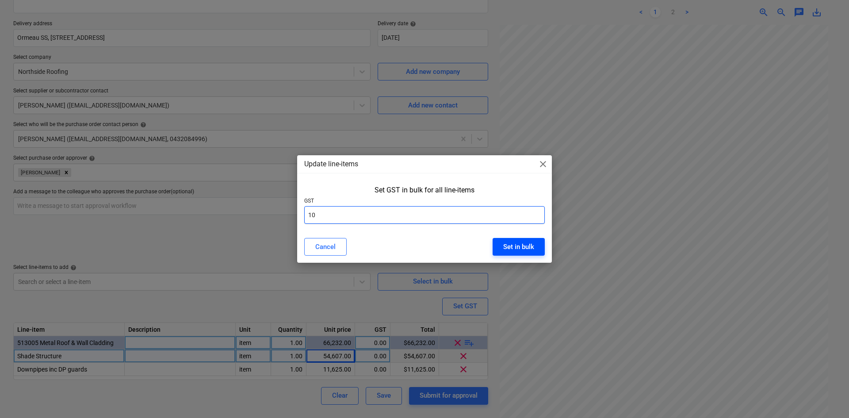  I want to click on span: close, so click(543, 164).